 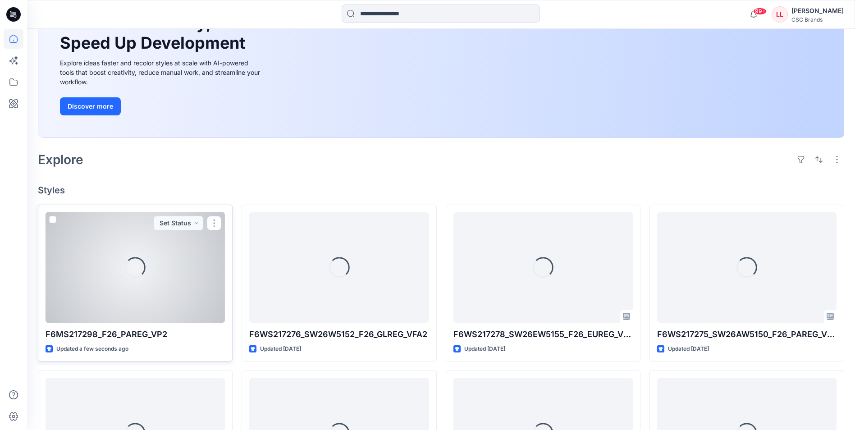 I want to click on h1: Unleash Creativity, Speed Up Development, so click(x=155, y=33).